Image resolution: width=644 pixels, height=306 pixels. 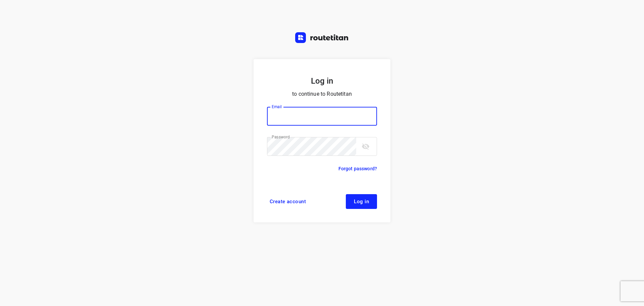 What do you see at coordinates (322, 94) in the screenshot?
I see `p: to continue to Routetitan` at bounding box center [322, 94].